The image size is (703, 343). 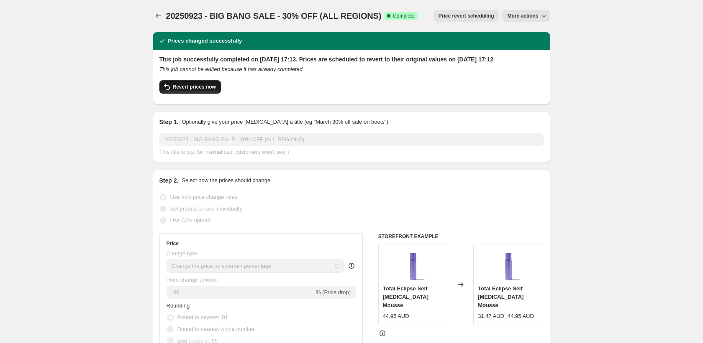 What do you see at coordinates (205, 41) in the screenshot?
I see `h2: Prices changed successfully` at bounding box center [205, 41].